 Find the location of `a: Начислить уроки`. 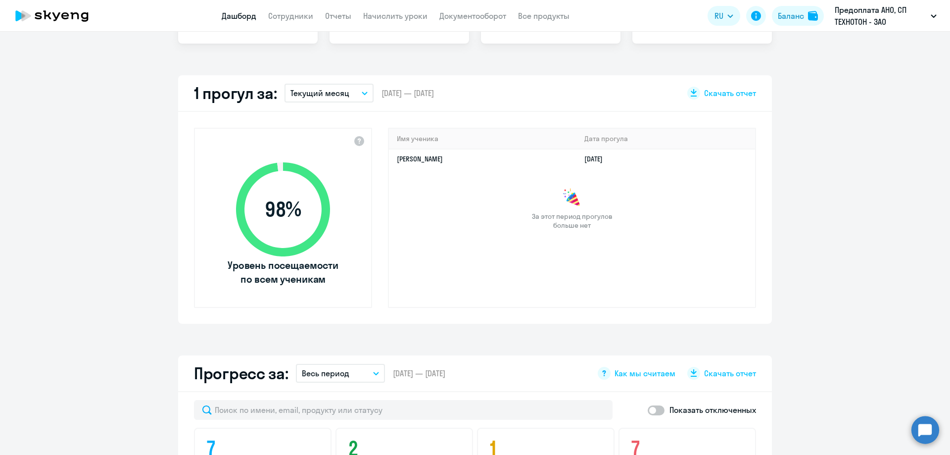

a: Начислить уроки is located at coordinates (395, 16).